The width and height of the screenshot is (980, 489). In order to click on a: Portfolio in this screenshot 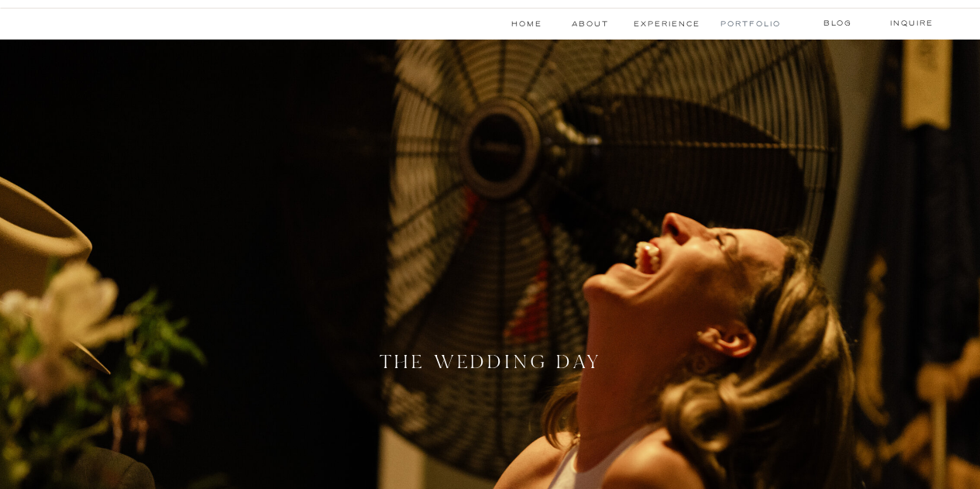, I will do `click(749, 24)`.